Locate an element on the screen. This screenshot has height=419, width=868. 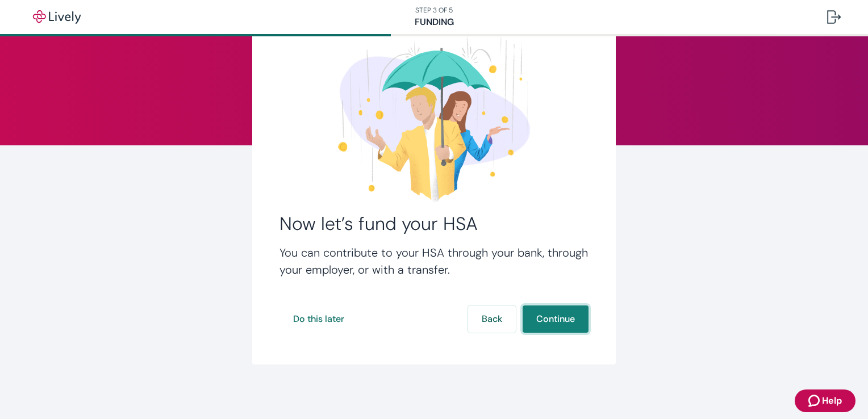
img: Lively is located at coordinates (56, 17).